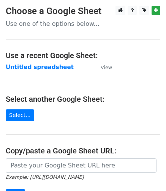 The width and height of the screenshot is (166, 191). Describe the element at coordinates (83, 24) in the screenshot. I see `p: Use one of the options below...` at that location.